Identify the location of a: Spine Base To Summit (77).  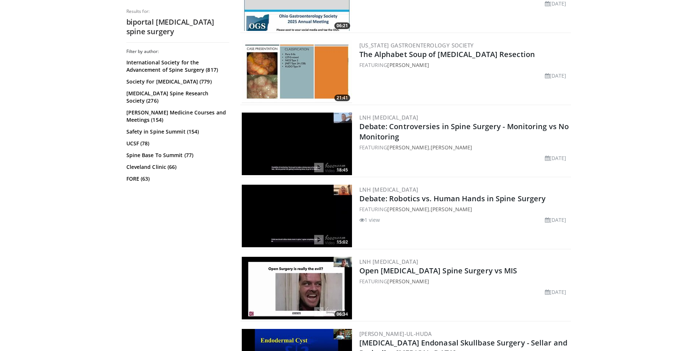
(177, 155).